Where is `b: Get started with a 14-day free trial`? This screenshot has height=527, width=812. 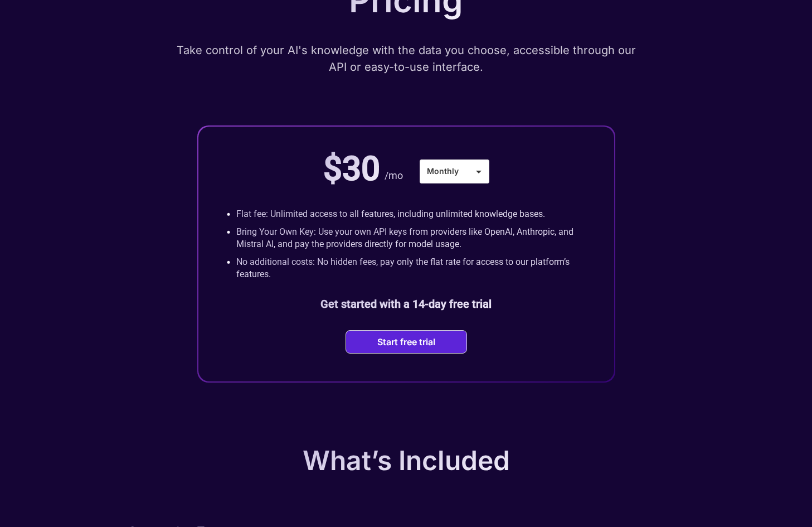 b: Get started with a 14-day free trial is located at coordinates (406, 304).